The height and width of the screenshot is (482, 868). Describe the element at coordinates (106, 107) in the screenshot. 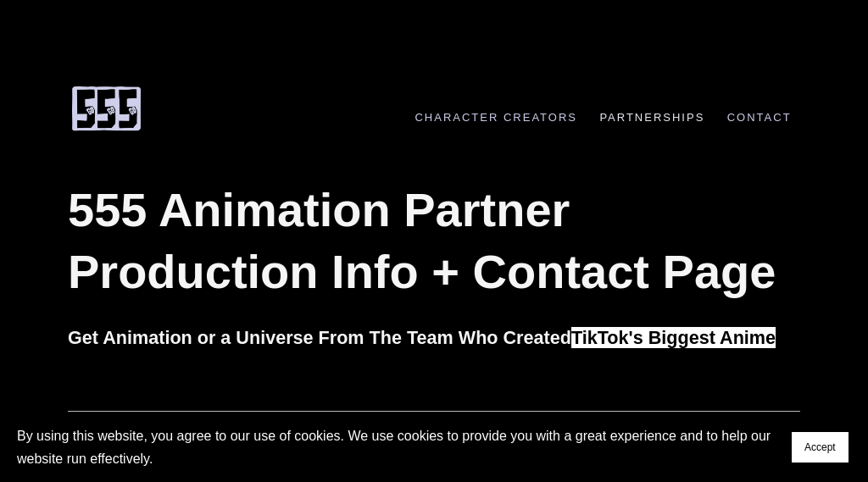

I see `a: 555 Comic` at that location.